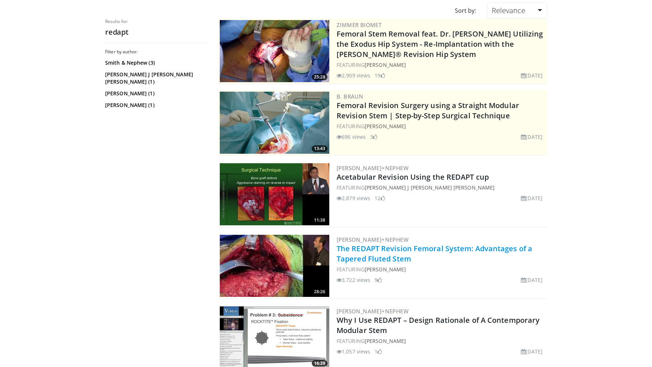 The width and height of the screenshot is (652, 367). Describe the element at coordinates (274, 123) in the screenshot. I see `img: 4275ad52-8fa6-4779-9598-00e5d5b95857.300x170_q85_crop-smart_upscale.jpg` at that location.